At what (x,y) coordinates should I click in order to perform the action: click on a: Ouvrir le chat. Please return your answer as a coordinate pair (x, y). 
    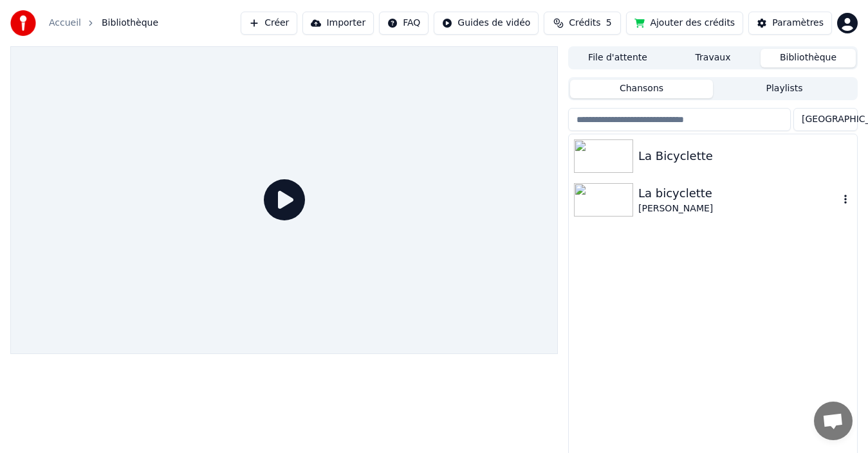
    Looking at the image, I should click on (833, 421).